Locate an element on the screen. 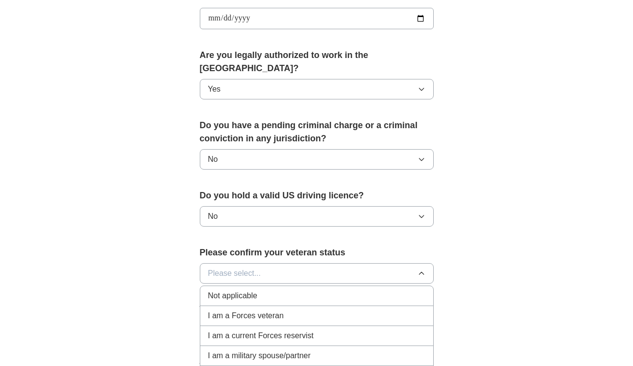  button: Yes is located at coordinates (317, 89).